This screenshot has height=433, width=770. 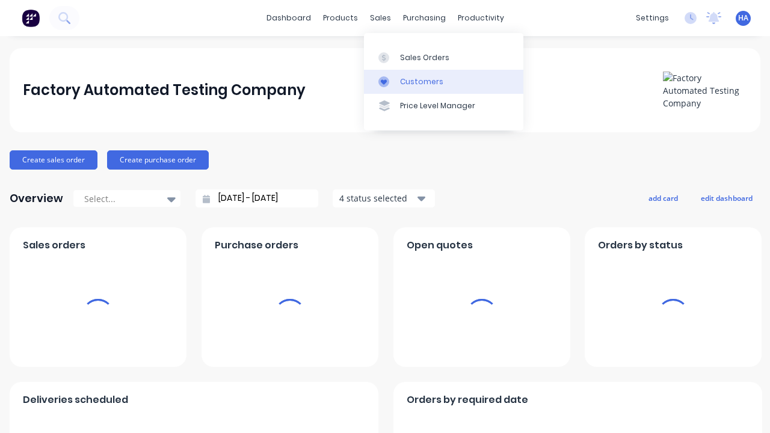 I want to click on div: Factory Automated Testing Company, so click(x=164, y=90).